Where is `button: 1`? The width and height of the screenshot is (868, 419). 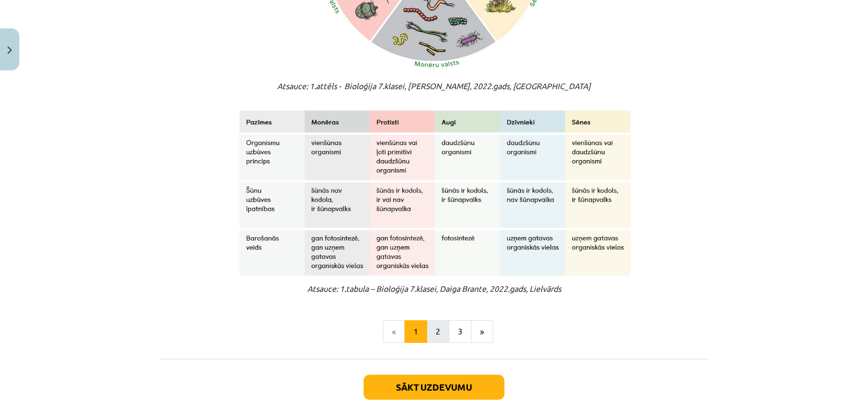 button: 1 is located at coordinates (416, 332).